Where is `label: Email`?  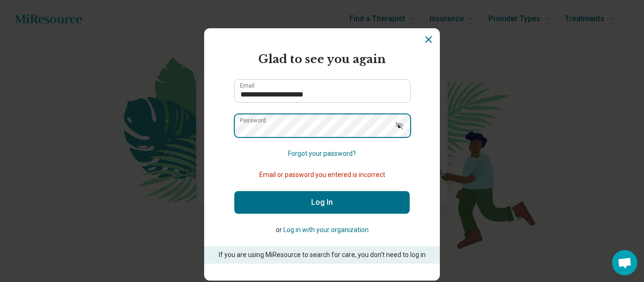 label: Email is located at coordinates (247, 86).